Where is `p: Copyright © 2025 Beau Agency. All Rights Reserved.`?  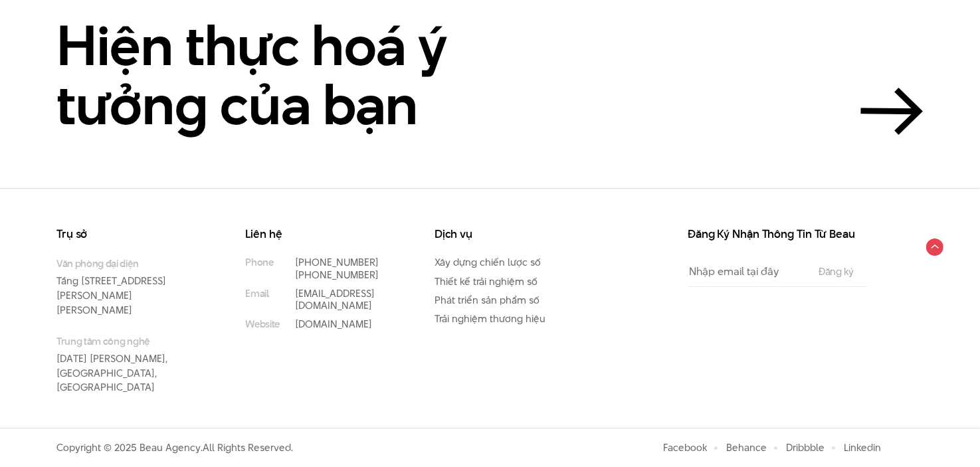 p: Copyright © 2025 Beau Agency. All Rights Reserved. is located at coordinates (175, 448).